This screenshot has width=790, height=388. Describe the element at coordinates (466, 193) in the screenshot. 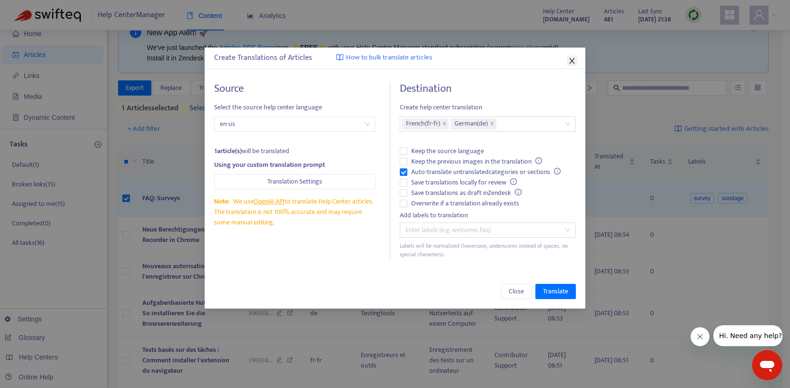

I see `span: Save translations as draft in Zendesk` at that location.